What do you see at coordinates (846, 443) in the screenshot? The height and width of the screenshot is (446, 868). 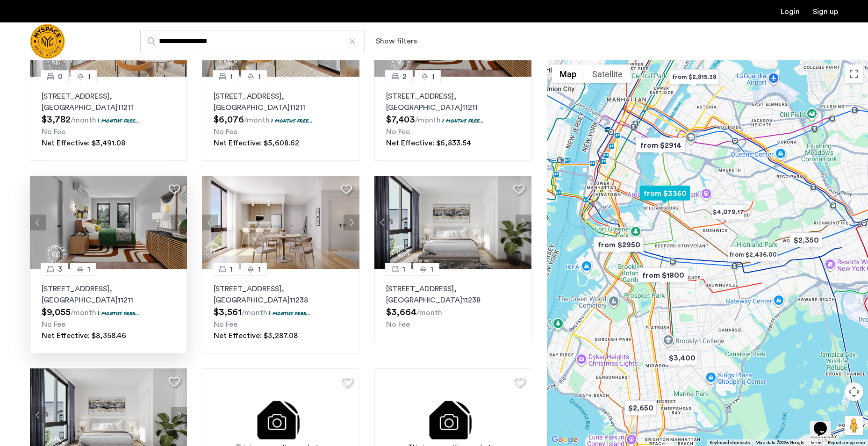 I see `a: Report a map error` at bounding box center [846, 443].